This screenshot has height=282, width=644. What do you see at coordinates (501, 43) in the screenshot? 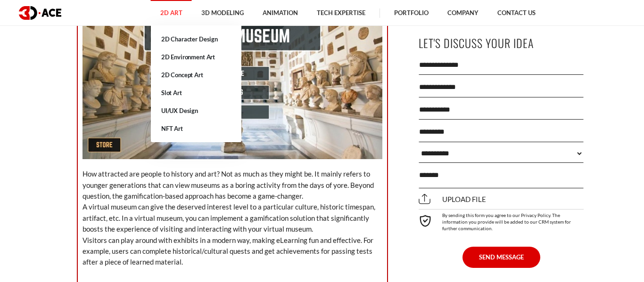
I see `p: Let's Discuss Your Idea` at bounding box center [501, 43].